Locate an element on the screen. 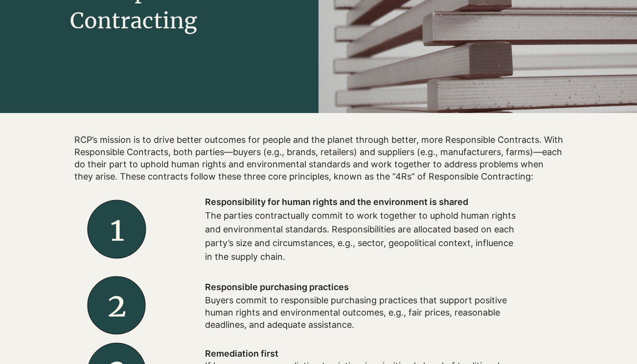 This screenshot has width=637, height=364. p: Buyers commit to responsible purchasing practices that support positive human rights and environm... is located at coordinates (361, 313).